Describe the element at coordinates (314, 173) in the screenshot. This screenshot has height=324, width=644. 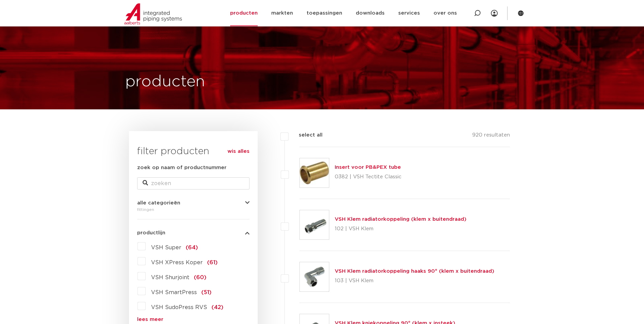
I see `img: Thumbnail for Insert voor PB&PEX tube` at that location.